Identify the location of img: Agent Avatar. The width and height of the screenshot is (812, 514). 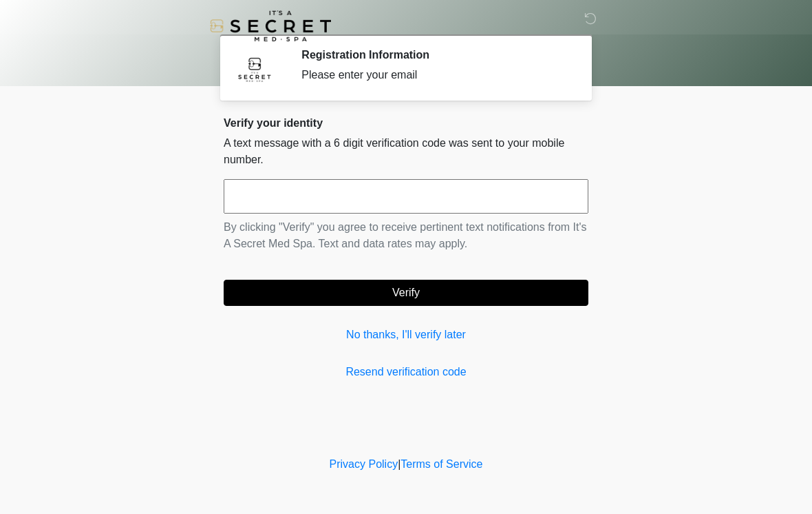
(254, 69).